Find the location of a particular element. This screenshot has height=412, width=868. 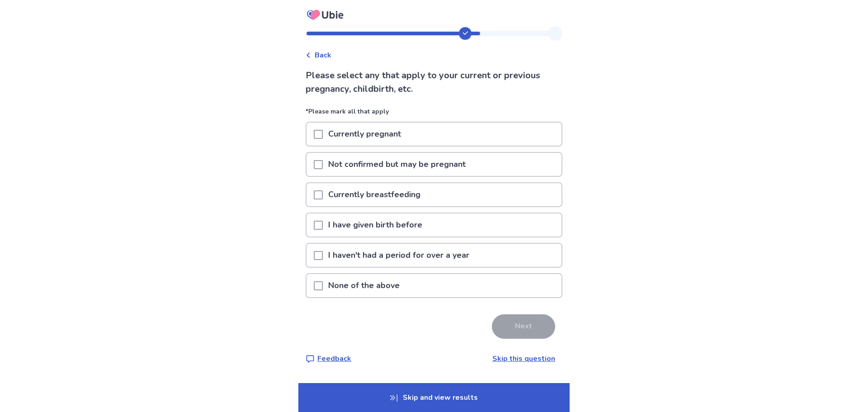

p: I haven't had a period for over a year is located at coordinates (399, 255).